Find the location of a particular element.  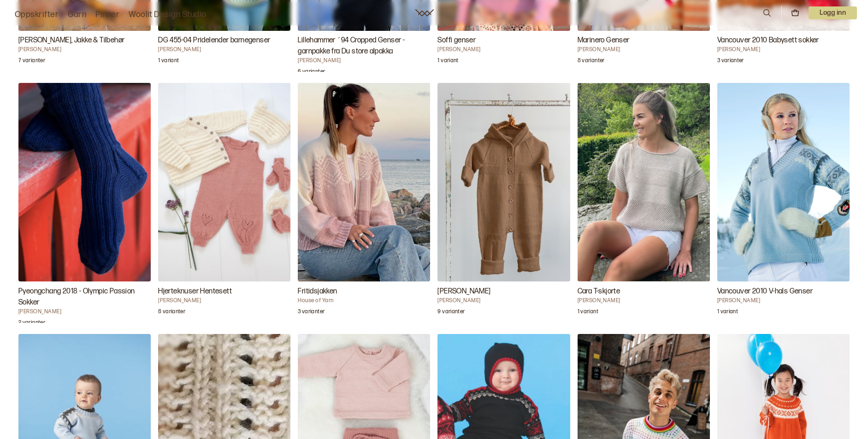

img: Dale GarnPyeongchang 2018 - Olympic Passion Sokker is located at coordinates (84, 182).